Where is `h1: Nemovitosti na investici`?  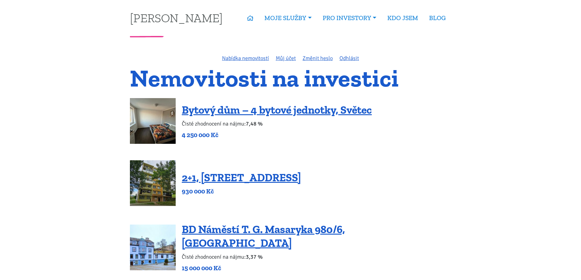
h1: Nemovitosti na investici is located at coordinates (290, 78).